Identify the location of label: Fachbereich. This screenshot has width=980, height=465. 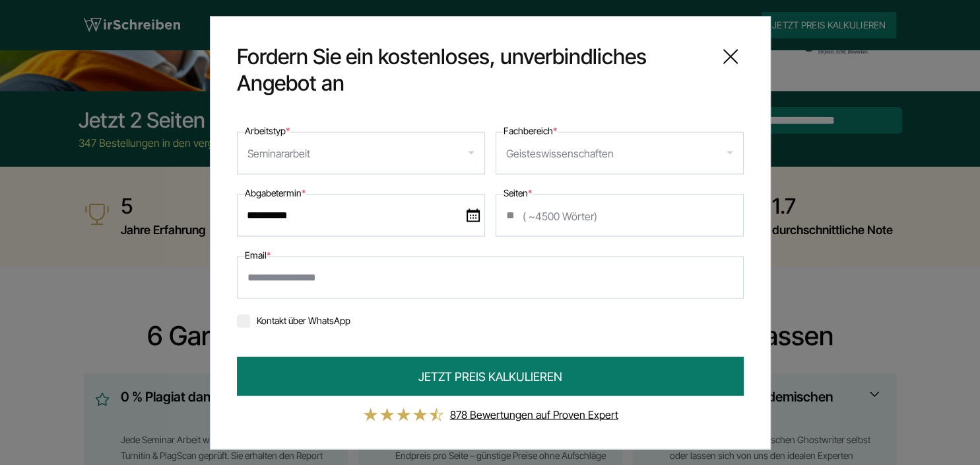
(530, 130).